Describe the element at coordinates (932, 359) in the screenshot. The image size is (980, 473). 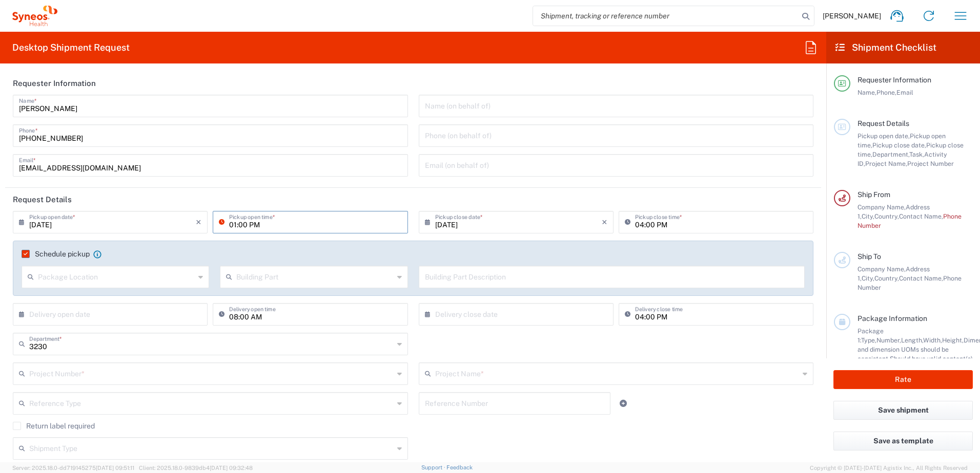
I see `span: Should have valid content(s)` at that location.